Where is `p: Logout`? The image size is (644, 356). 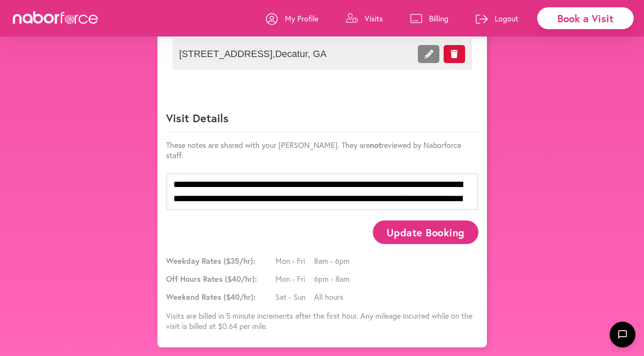
p: Logout is located at coordinates (507, 19).